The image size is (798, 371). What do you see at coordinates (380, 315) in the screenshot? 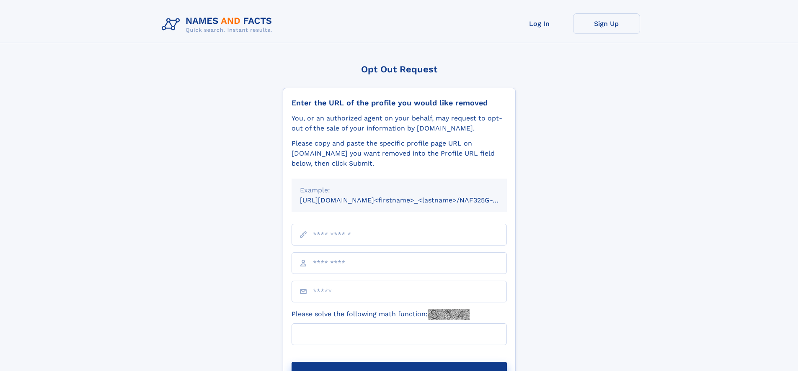
I see `label: Please solve the following math function:` at bounding box center [380, 315].